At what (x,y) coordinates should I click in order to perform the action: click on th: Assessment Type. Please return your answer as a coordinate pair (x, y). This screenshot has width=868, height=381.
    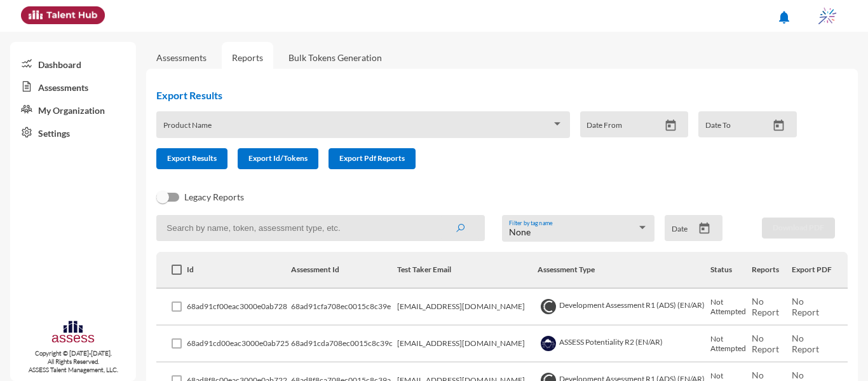
    Looking at the image, I should click on (624, 270).